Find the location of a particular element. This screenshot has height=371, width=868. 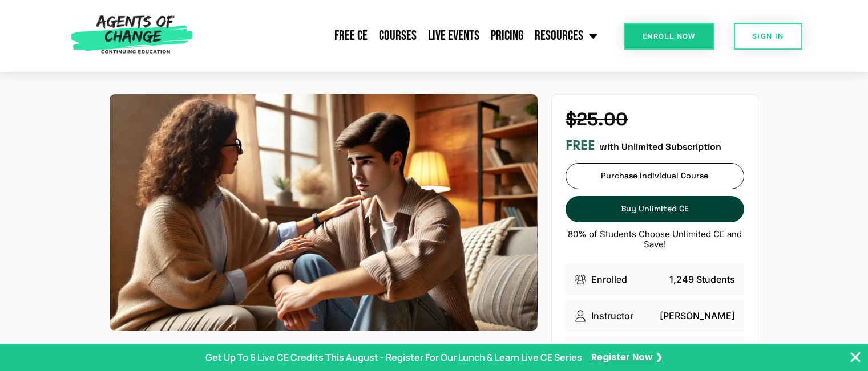

p: Get Up To 6 Live CE Credits This August - Register For Our Lunch & Learn Live CE Series is located at coordinates (394, 357).